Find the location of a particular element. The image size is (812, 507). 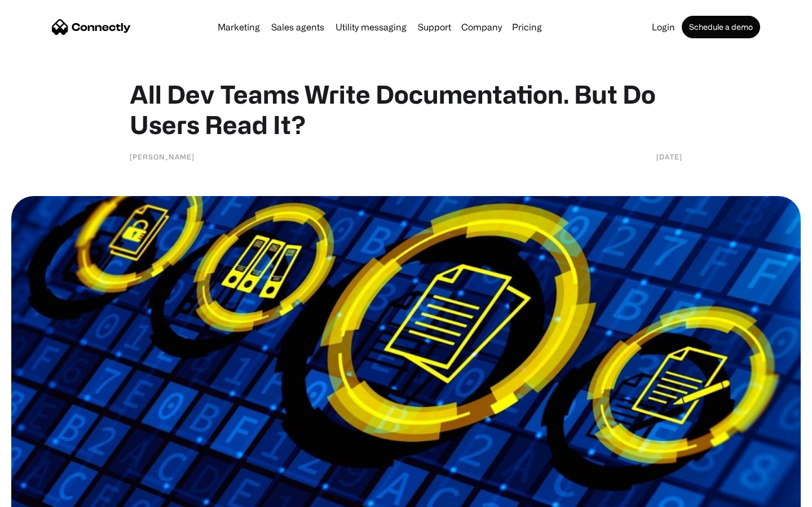

a: Login is located at coordinates (663, 27).